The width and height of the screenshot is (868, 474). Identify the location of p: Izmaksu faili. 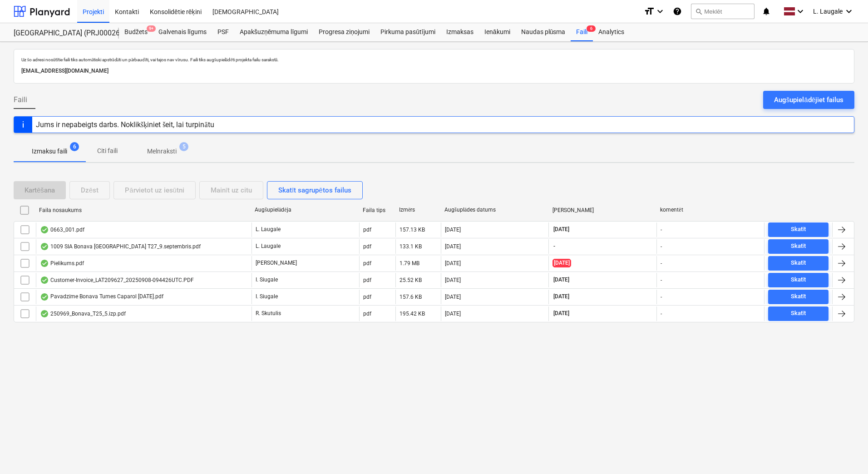
(49, 151).